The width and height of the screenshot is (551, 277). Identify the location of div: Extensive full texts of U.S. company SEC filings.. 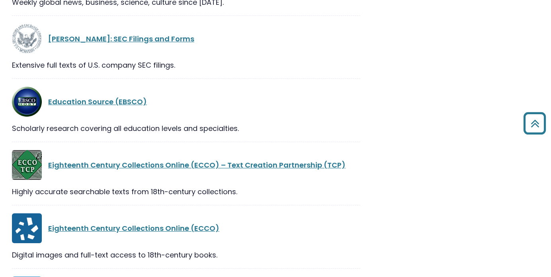
(186, 65).